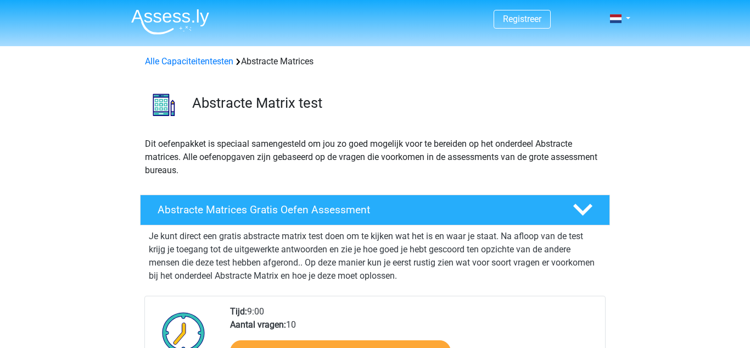 This screenshot has height=348, width=750. What do you see at coordinates (258, 324) in the screenshot?
I see `b: Aantal vragen:` at bounding box center [258, 324].